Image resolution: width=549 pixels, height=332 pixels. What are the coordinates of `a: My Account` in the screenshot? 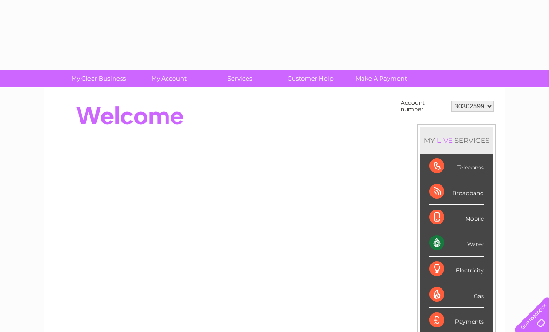 It's located at (169, 78).